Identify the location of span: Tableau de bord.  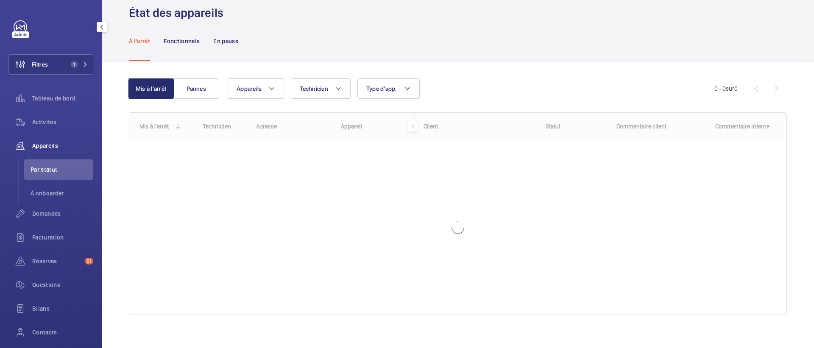
(63, 98).